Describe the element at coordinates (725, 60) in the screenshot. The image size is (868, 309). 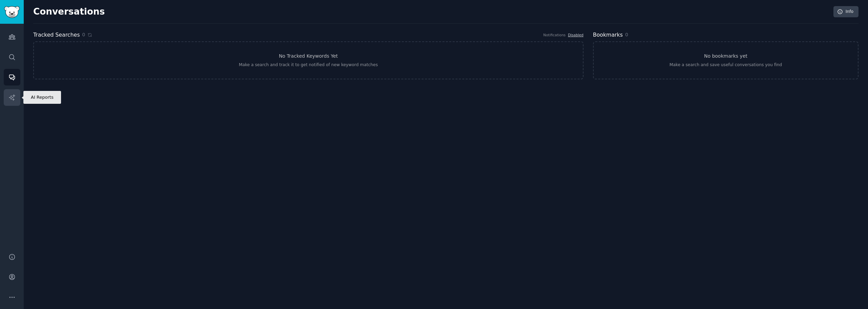
I see `a: No bookmarks yetMake a search and save useful conversations you find` at that location.